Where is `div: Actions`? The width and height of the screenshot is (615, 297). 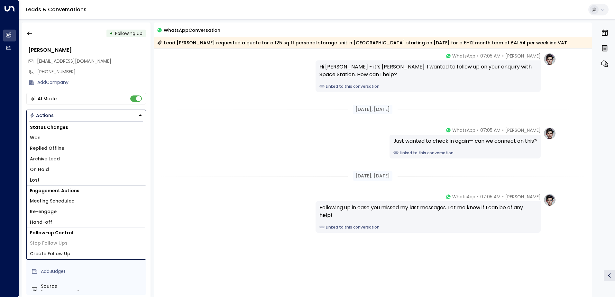 div: Actions is located at coordinates (42, 115).